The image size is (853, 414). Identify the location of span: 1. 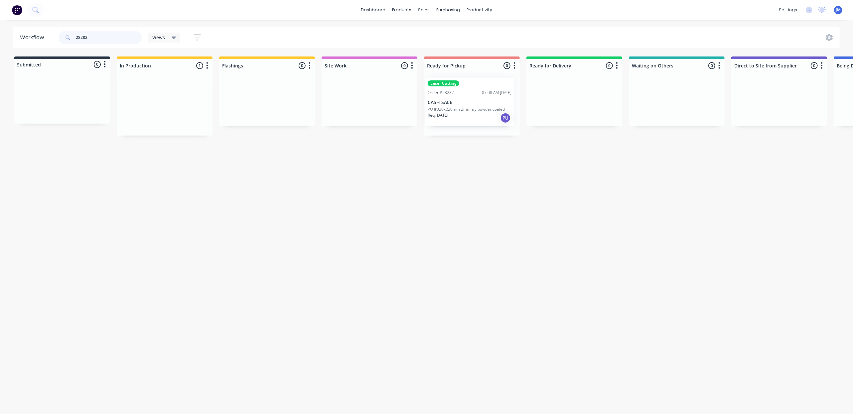
(200, 66).